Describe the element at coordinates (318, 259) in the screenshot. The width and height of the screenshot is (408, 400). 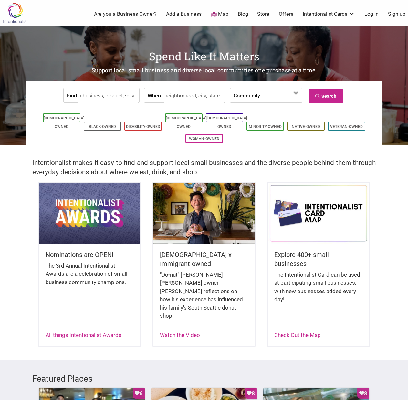
I see `h5: Explore 400+ small businesses` at that location.